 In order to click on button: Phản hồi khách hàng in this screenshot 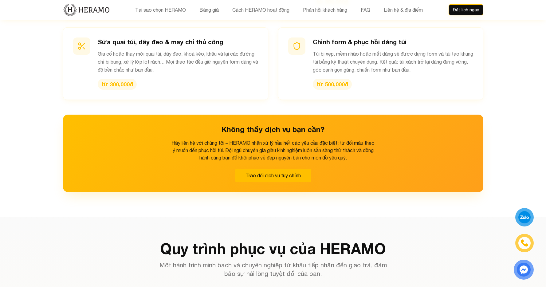, I will do `click(325, 10)`.